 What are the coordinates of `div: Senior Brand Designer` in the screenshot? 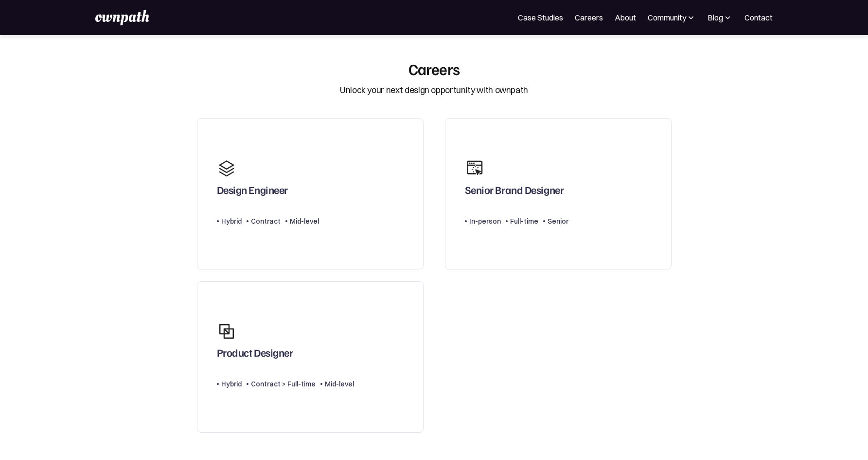 It's located at (515, 192).